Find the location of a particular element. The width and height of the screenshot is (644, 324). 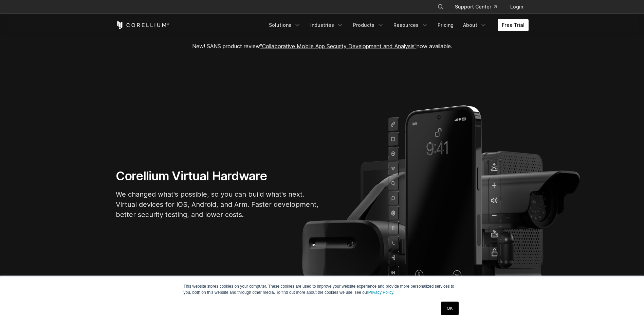

a: Privacy Policy. is located at coordinates (381, 293).